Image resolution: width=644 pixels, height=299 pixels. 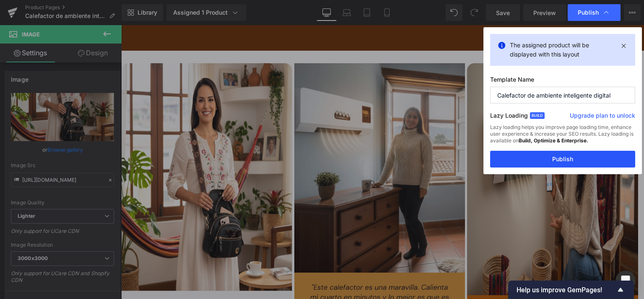 I want to click on label: Lazy Loading, so click(x=509, y=117).